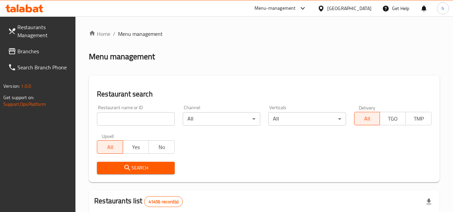  I want to click on span: Restaurants Management, so click(44, 31).